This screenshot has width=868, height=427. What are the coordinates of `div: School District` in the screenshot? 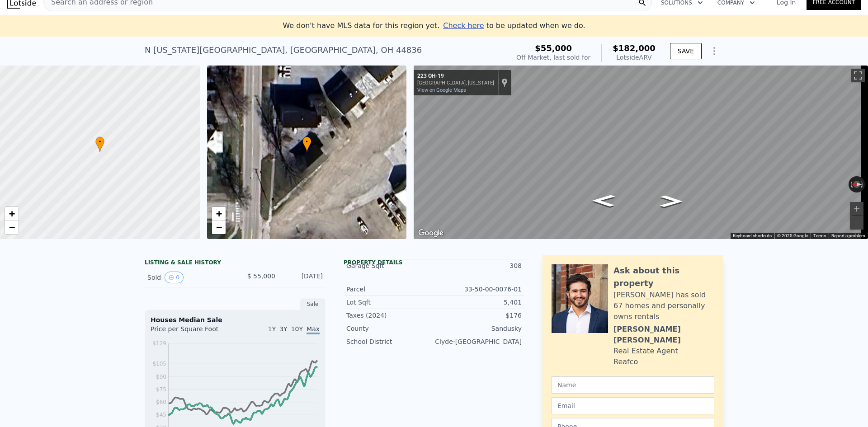 It's located at (390, 342).